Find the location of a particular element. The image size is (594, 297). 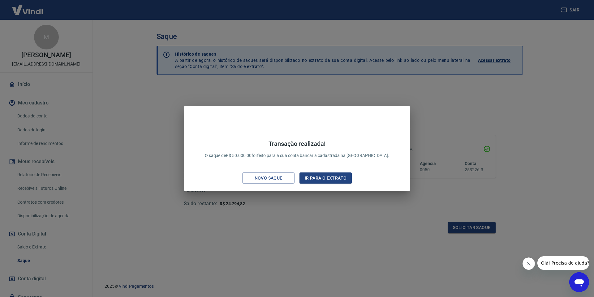

div: Novo saque is located at coordinates (268, 178).